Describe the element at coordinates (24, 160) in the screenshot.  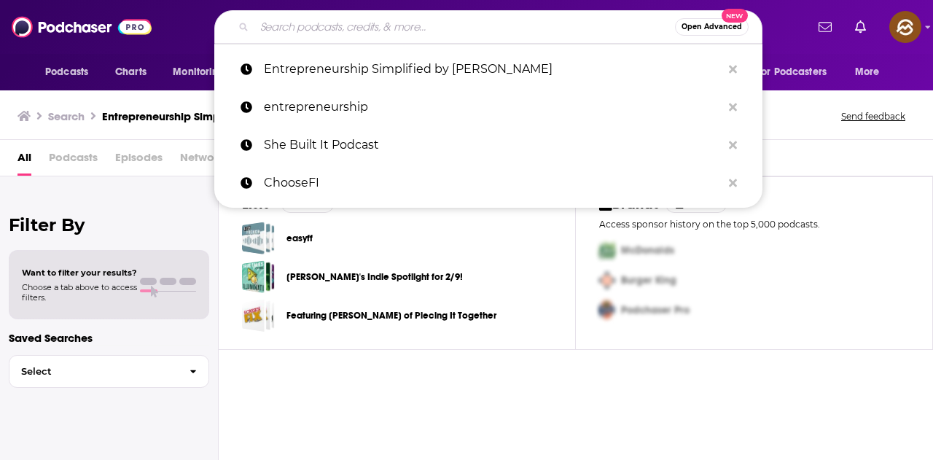
I see `a: All` at that location.